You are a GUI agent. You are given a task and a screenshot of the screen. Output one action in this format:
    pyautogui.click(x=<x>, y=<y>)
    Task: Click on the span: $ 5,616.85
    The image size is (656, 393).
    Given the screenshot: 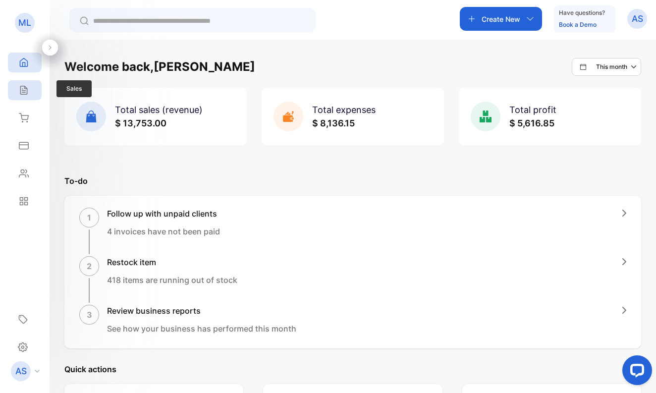 What is the action you would take?
    pyautogui.click(x=531, y=123)
    